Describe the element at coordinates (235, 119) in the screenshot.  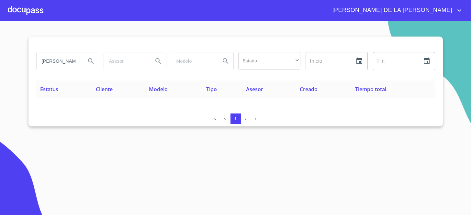
I see `button: 1` at that location.